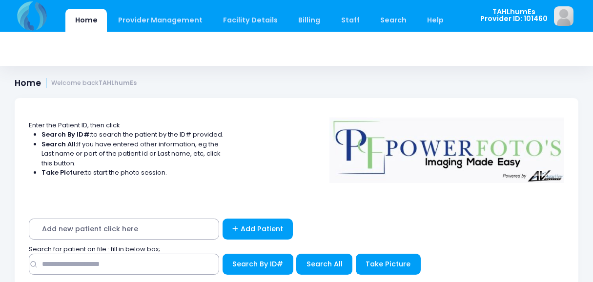 The image size is (593, 282). Describe the element at coordinates (324, 264) in the screenshot. I see `button: Search All` at that location.